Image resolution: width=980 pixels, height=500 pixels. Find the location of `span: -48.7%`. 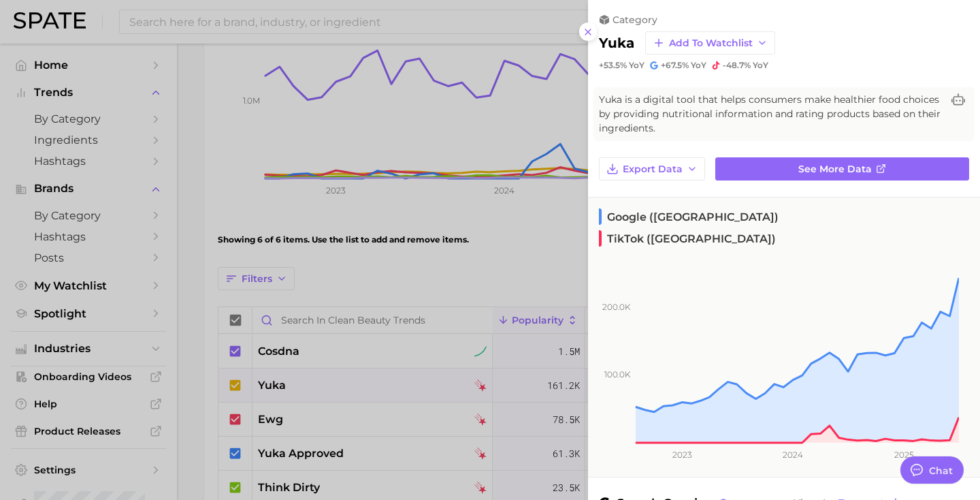

span: -48.7% is located at coordinates (736, 65).